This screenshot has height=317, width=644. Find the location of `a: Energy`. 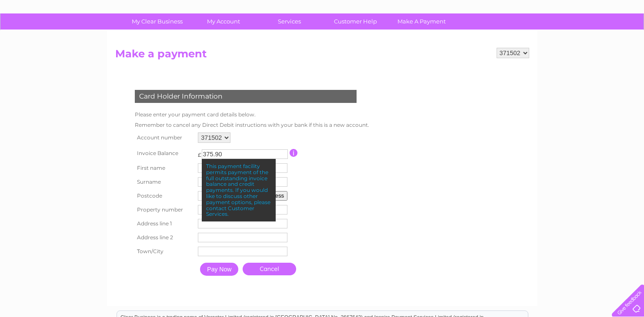

a: Energy is located at coordinates (522, 40).